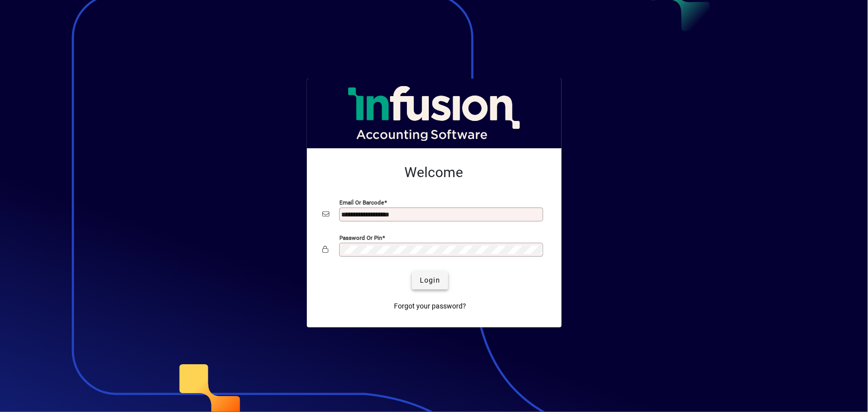 Image resolution: width=868 pixels, height=412 pixels. Describe the element at coordinates (430, 307) in the screenshot. I see `a: Forgot your password?` at that location.